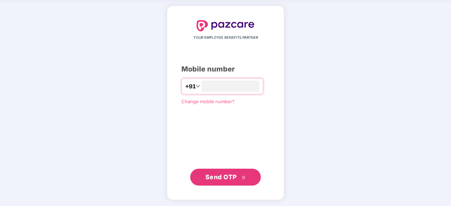 This screenshot has height=206, width=451. What do you see at coordinates (221, 177) in the screenshot?
I see `span: Send OTP` at bounding box center [221, 177].